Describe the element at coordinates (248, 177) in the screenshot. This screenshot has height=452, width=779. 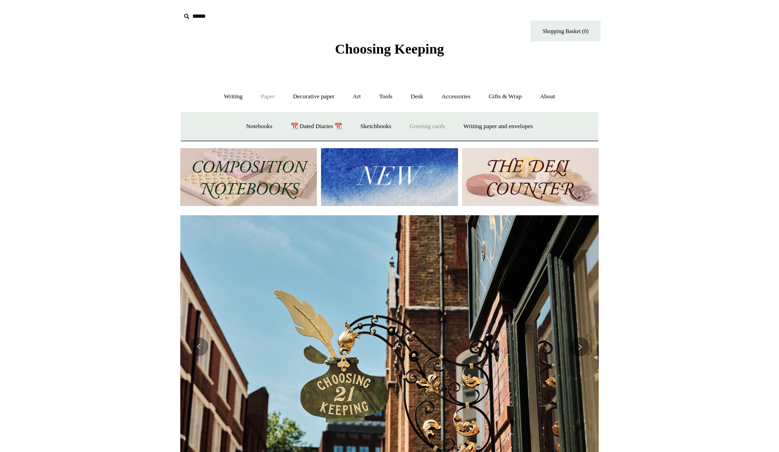
I see `img: 202302 Composition ledgers.jpg__PID:69722ee6-fa44-49dd-a067-31375e5d54ec` at that location.